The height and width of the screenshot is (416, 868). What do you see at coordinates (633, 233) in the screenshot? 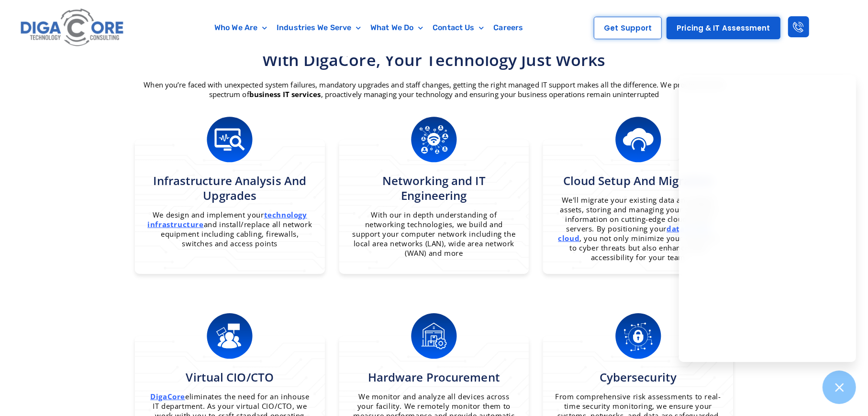
I see `u: data in the cloud` at bounding box center [633, 233].